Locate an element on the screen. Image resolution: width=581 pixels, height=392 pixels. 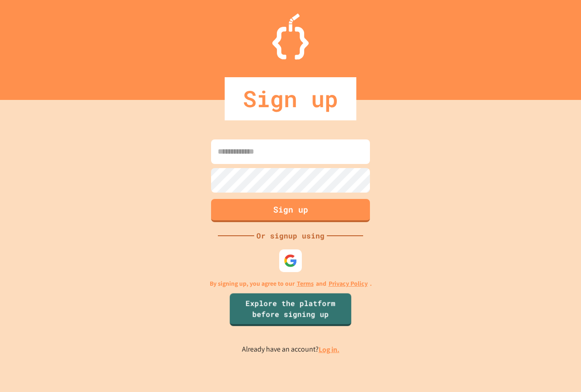
div: Or signup using is located at coordinates (290, 236).